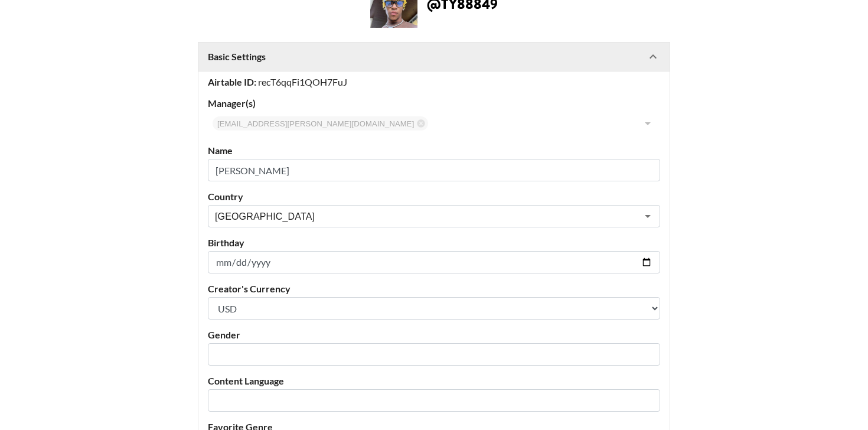 The image size is (868, 430). I want to click on label: Birthday, so click(434, 243).